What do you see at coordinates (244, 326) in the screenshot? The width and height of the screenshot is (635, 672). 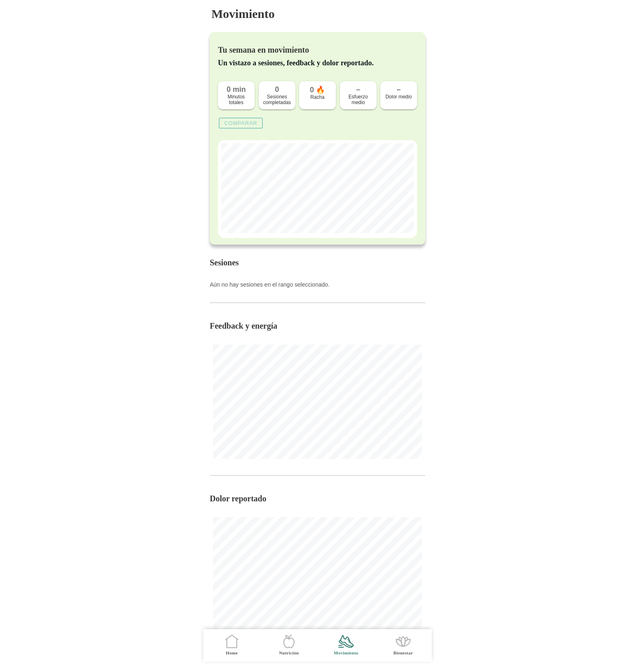 I see `b: Feedback y energía` at bounding box center [244, 326].